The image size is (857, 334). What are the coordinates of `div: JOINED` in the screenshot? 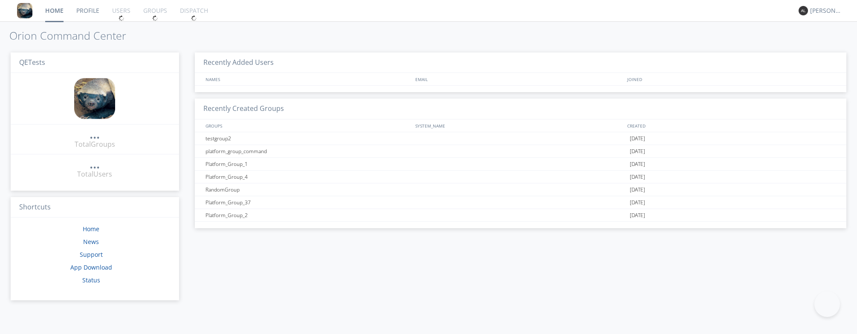 It's located at (731, 79).